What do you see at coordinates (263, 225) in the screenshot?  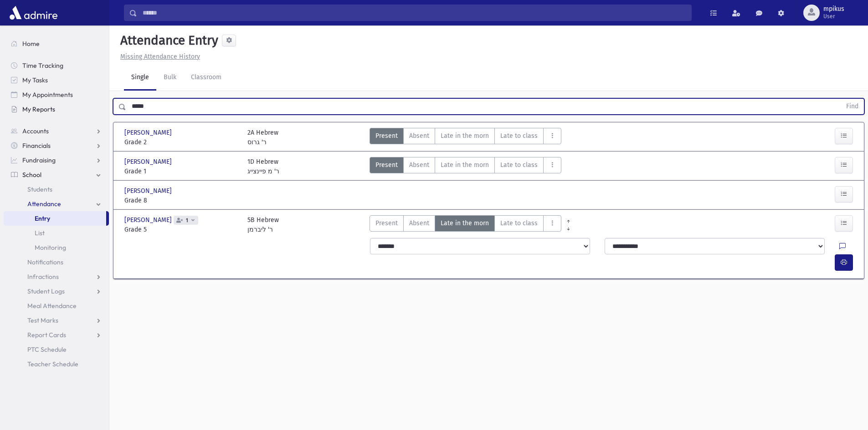 I see `div: 5B Hebrew ר' ליברמן` at bounding box center [263, 225].